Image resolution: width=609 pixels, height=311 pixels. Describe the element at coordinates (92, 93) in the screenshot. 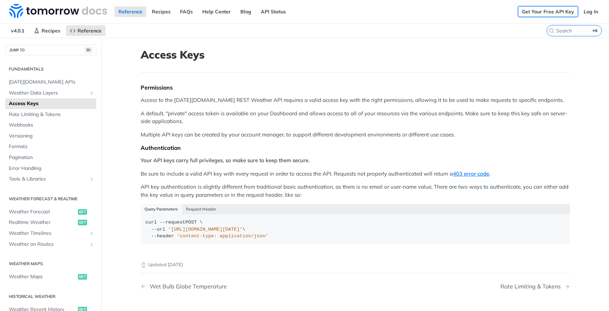

I see `button: Show subpages for Weather Data Layers` at that location.